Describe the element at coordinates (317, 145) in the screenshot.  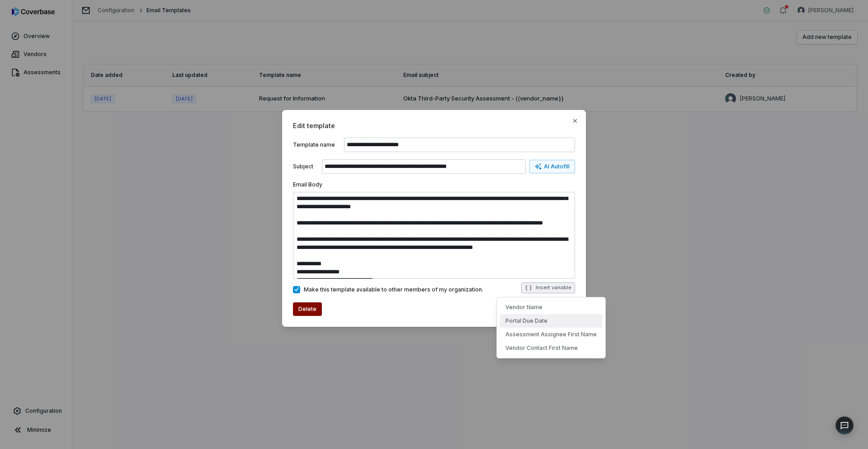
I see `label: Template name` at that location.